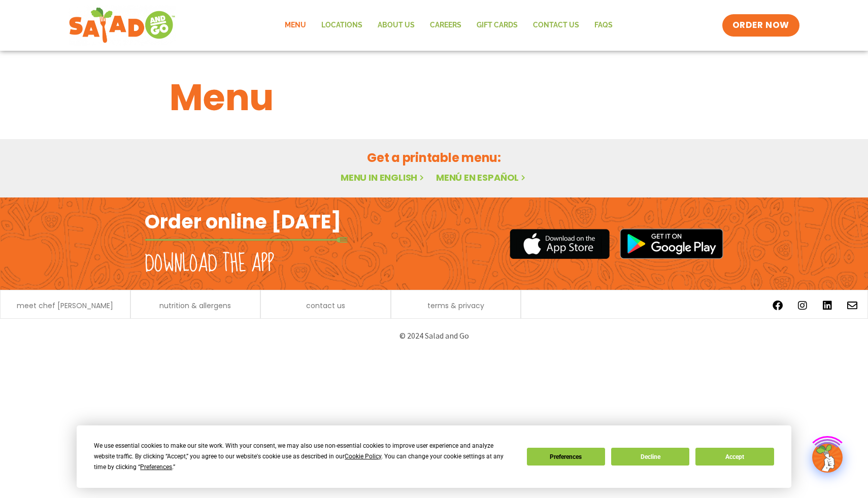 This screenshot has height=498, width=868. Describe the element at coordinates (434, 335) in the screenshot. I see `p: © 2024 Salad and Go` at that location.